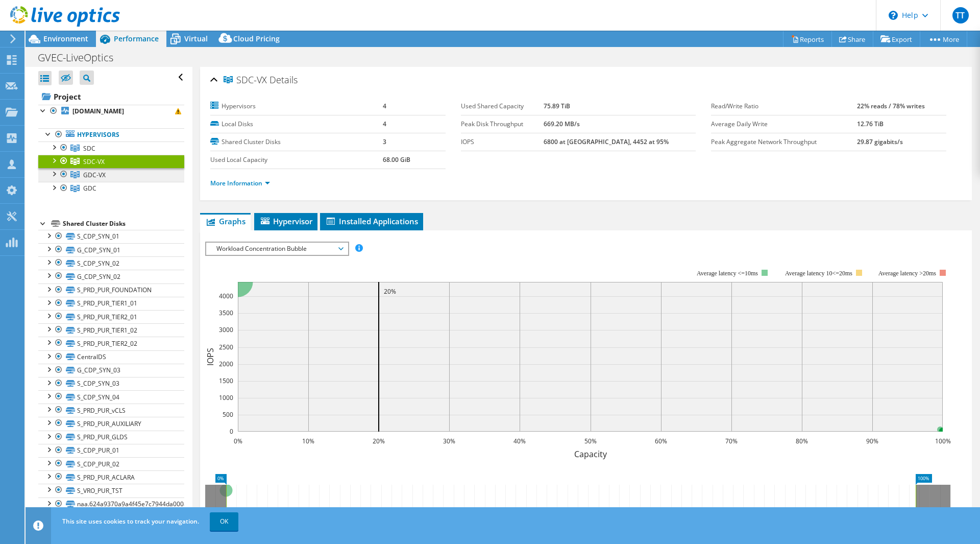 This screenshot has height=544, width=980. I want to click on span: Installed Applications, so click(372, 221).